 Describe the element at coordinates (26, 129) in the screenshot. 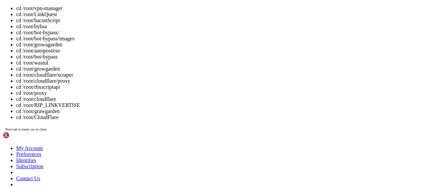

I see `span: Press tab to insert, esc to close.` at that location.